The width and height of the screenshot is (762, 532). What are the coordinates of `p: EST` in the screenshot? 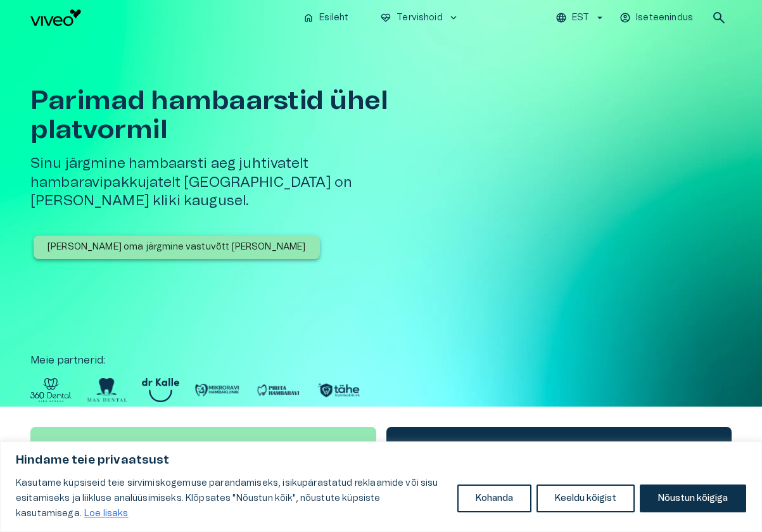 It's located at (580, 18).